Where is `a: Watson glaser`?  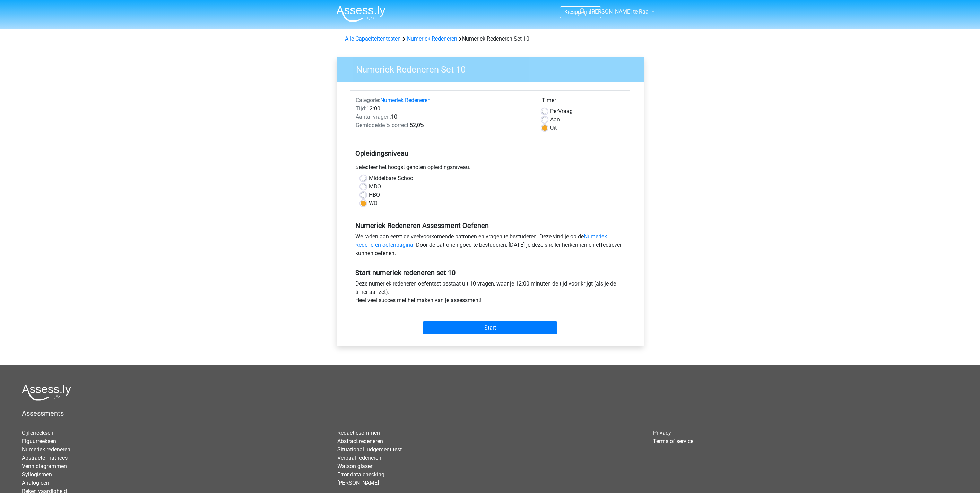
a: Watson glaser is located at coordinates (354, 466).